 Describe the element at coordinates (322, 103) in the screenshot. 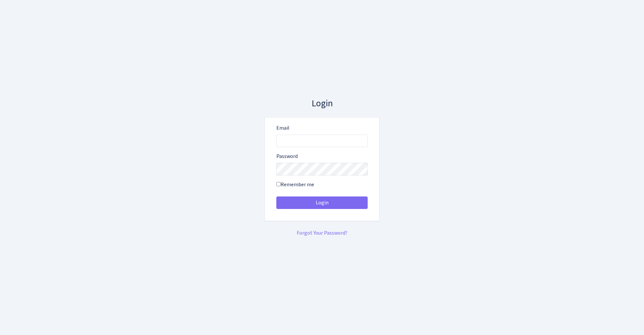

I see `h3: Login` at that location.